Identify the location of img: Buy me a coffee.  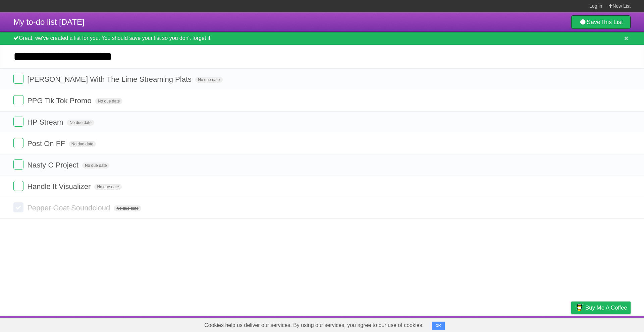
(579, 308).